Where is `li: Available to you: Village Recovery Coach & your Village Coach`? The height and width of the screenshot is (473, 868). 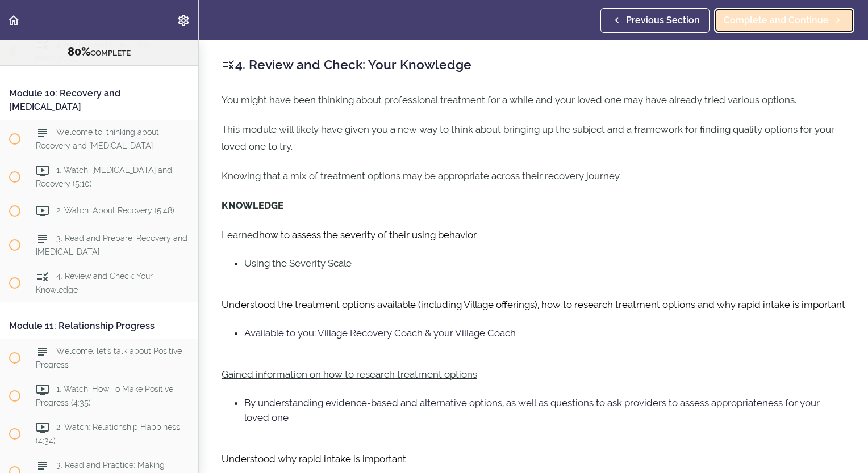 li: Available to you: Village Recovery Coach & your Village Coach is located at coordinates (544, 333).